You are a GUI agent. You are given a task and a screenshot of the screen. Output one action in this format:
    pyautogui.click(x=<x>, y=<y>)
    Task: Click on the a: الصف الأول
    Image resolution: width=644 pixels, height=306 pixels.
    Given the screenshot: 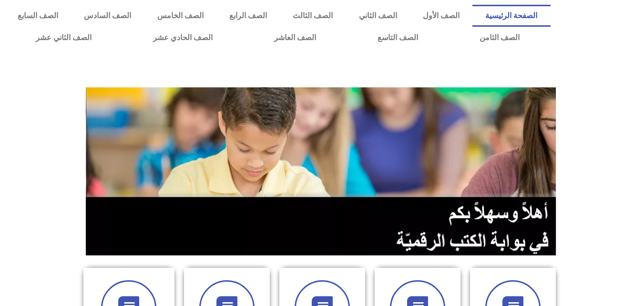 What is the action you would take?
    pyautogui.click(x=441, y=16)
    